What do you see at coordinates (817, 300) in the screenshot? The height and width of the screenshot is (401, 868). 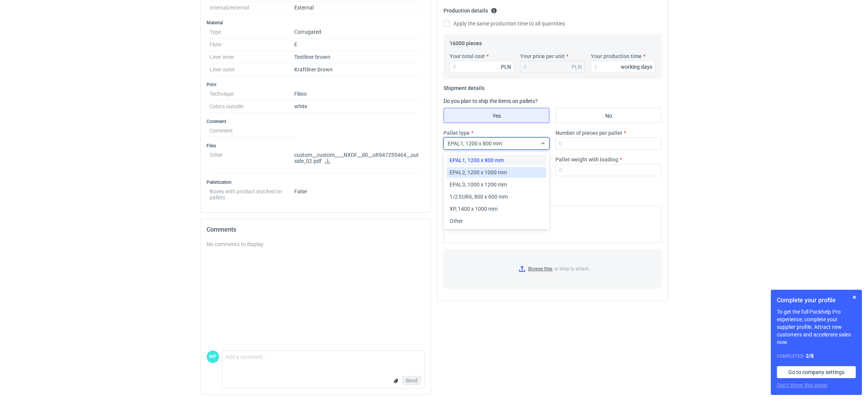 I see `h1: Complete your profile` at bounding box center [817, 300].